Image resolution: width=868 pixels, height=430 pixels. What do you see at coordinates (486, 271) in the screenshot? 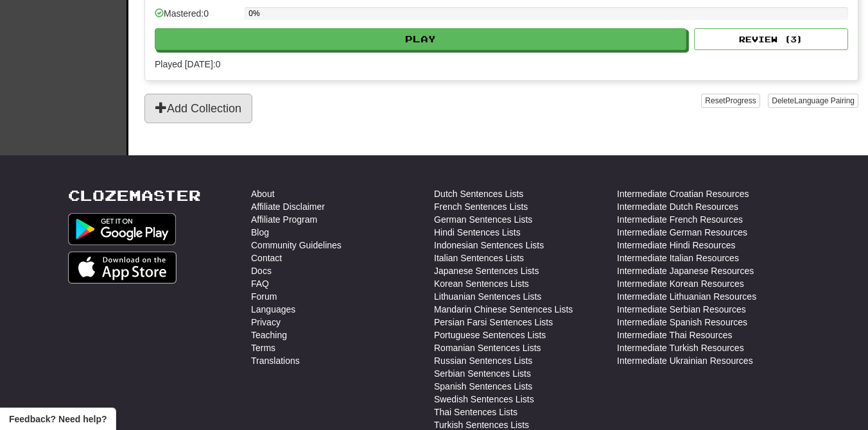
I see `a: Japanese Sentences Lists` at bounding box center [486, 271].